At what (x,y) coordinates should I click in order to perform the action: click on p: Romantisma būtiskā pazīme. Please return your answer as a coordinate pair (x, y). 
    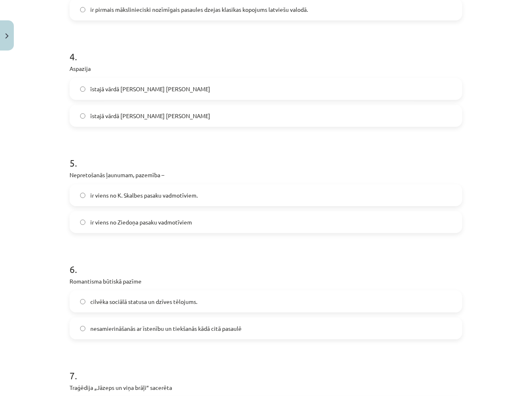
    Looking at the image, I should click on (266, 281).